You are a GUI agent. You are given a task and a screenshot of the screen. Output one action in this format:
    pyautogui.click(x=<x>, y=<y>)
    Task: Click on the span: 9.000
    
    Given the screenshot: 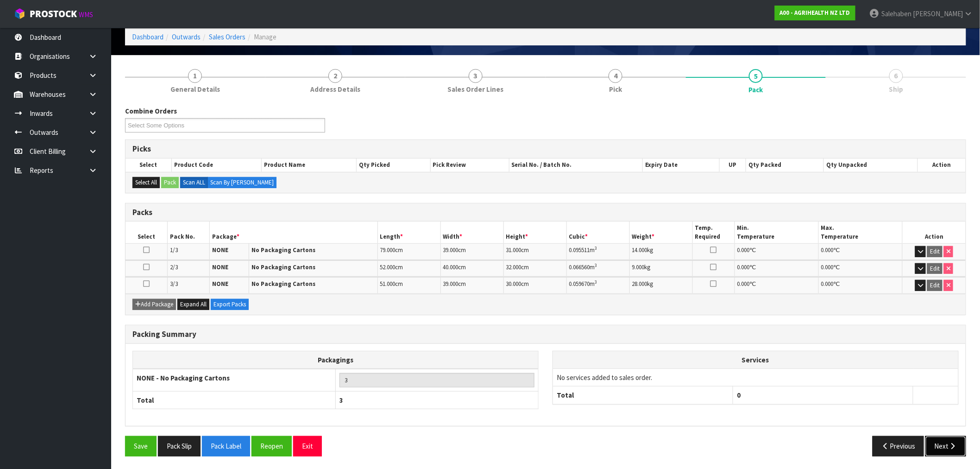 What is the action you would take?
    pyautogui.click(x=638, y=267)
    